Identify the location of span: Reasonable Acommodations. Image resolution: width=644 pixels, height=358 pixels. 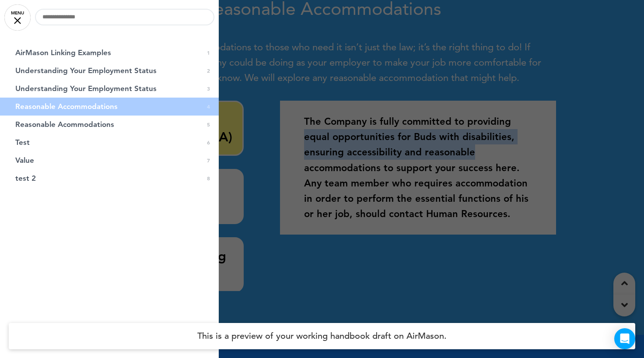
(64, 124).